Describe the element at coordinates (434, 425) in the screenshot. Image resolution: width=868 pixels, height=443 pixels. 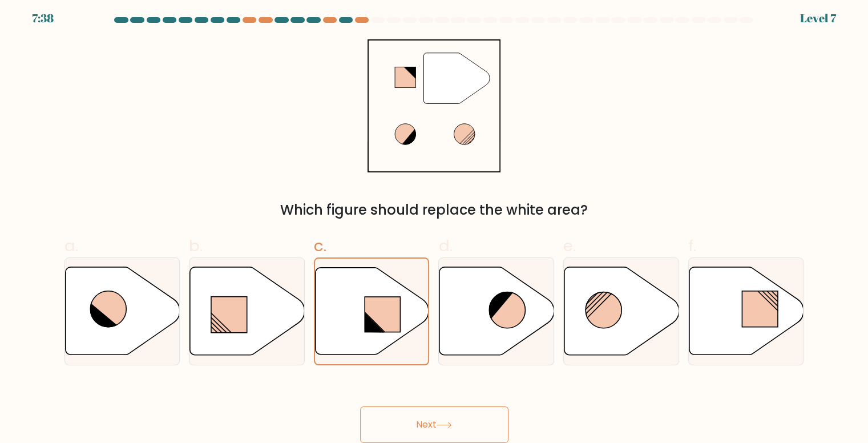
I see `button: Next` at that location.